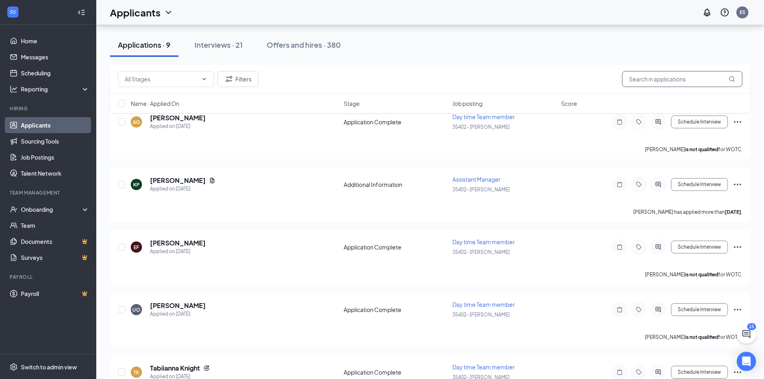 This screenshot has height=379, width=764. I want to click on div: Offers and hires · 380, so click(304, 45).